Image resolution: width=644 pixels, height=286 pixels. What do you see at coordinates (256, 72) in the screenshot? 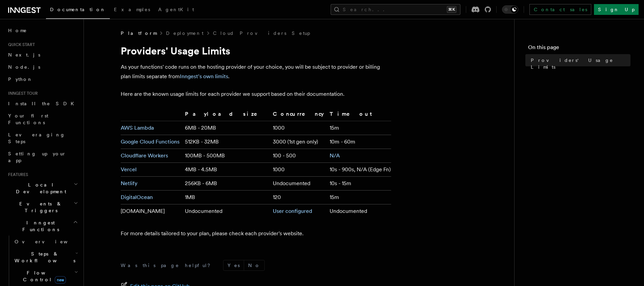
I see `p: As your functions' code runs on the hosting provider of your choice, you will be subject to provi...` at bounding box center [256, 72].